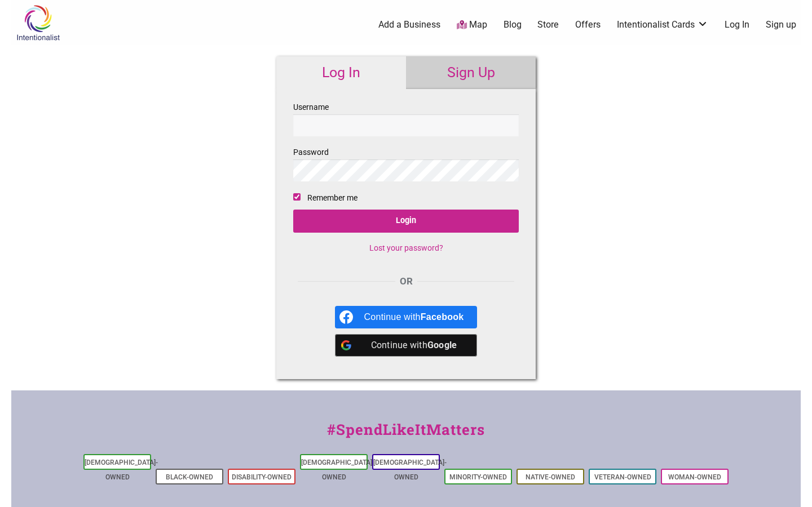  I want to click on b: Facebook, so click(442, 316).